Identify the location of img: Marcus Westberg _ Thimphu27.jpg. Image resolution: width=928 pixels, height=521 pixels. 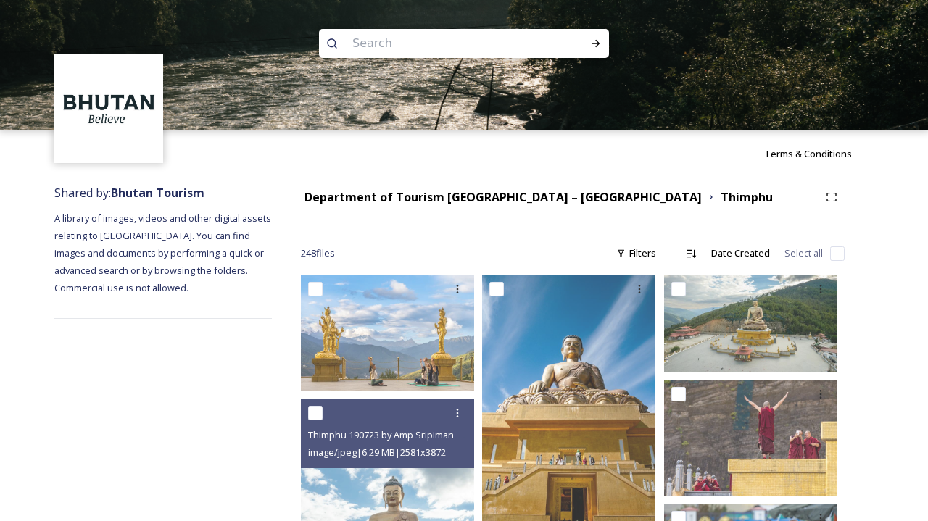
(387, 332).